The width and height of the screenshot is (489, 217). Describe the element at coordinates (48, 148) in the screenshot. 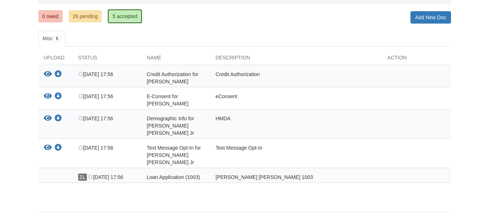

I see `button: View Text Message Opt-In for Richard Meade Whitmire Jr` at that location.